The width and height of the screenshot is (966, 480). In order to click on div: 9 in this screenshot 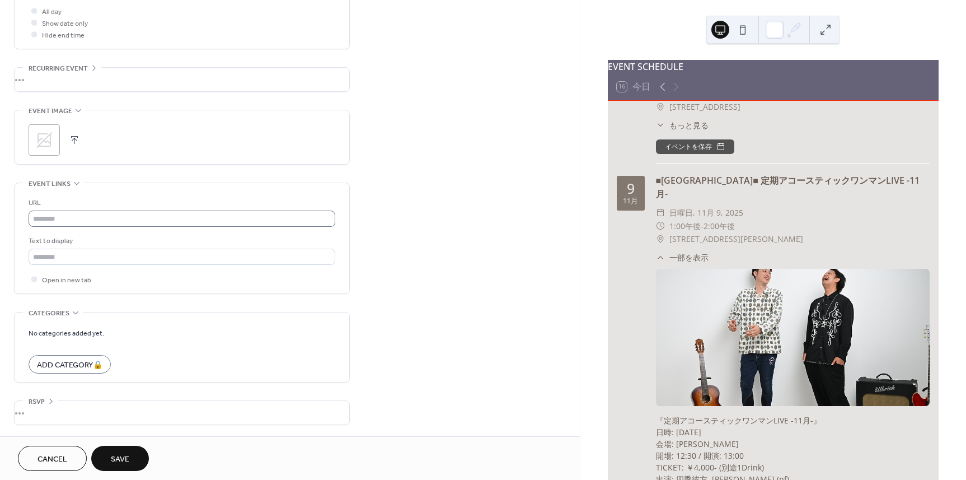, I will do `click(631, 188)`.